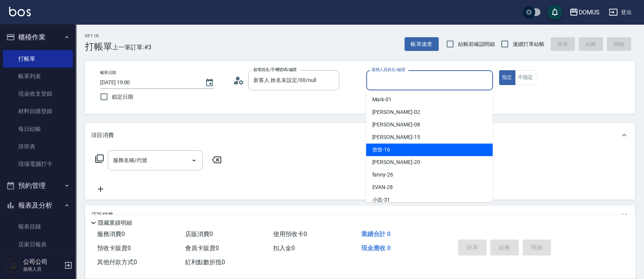 The image size is (644, 279). I want to click on span: 會員卡販賣 0, so click(202, 248).